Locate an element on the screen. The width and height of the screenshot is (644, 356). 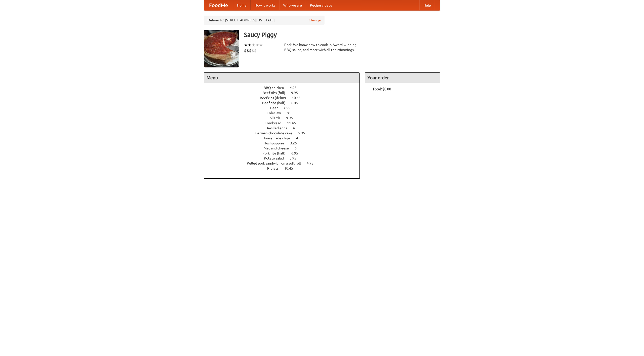
a: Pork ribs (half) 6.95 is located at coordinates (285, 153).